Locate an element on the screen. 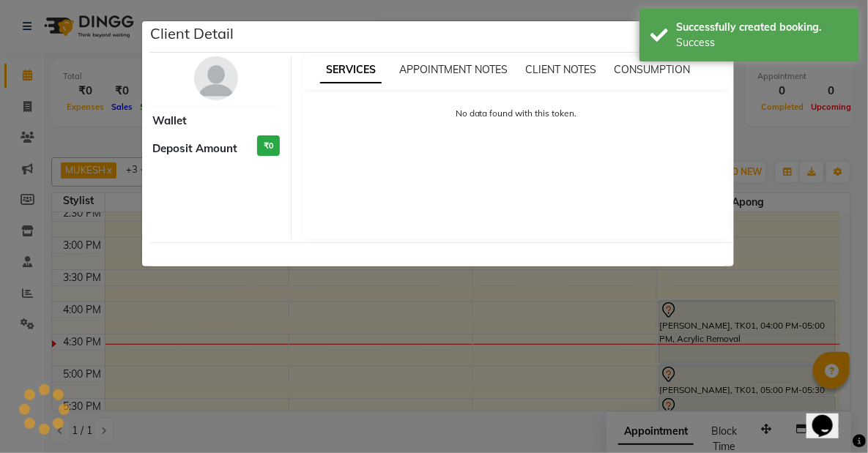  span: SERVICES is located at coordinates (351, 70).